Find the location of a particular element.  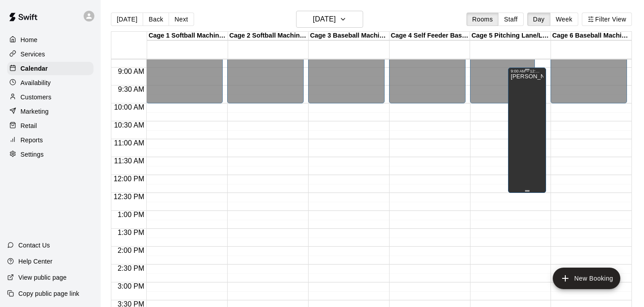

button: Back is located at coordinates (156, 19).